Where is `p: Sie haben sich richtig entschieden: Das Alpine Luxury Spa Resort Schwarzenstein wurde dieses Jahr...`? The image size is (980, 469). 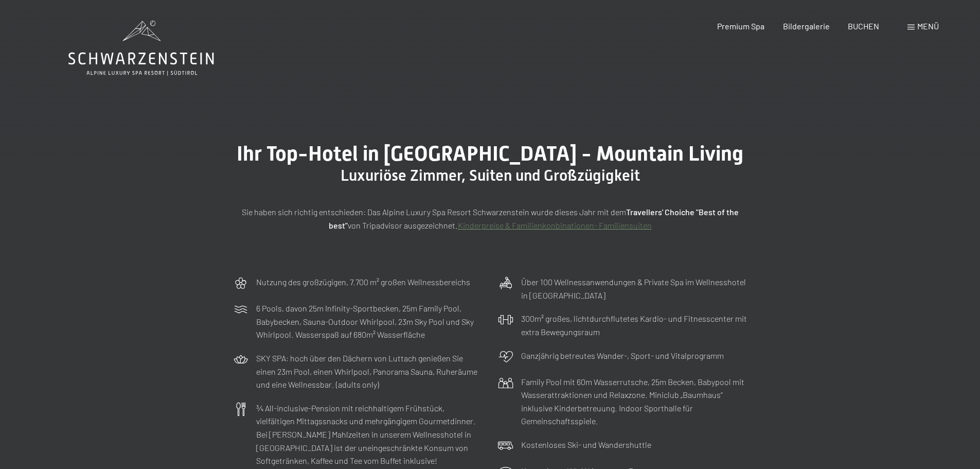 p: Sie haben sich richtig entschieden: Das Alpine Luxury Spa Resort Schwarzenstein wurde dieses Jahr... is located at coordinates (490, 219).